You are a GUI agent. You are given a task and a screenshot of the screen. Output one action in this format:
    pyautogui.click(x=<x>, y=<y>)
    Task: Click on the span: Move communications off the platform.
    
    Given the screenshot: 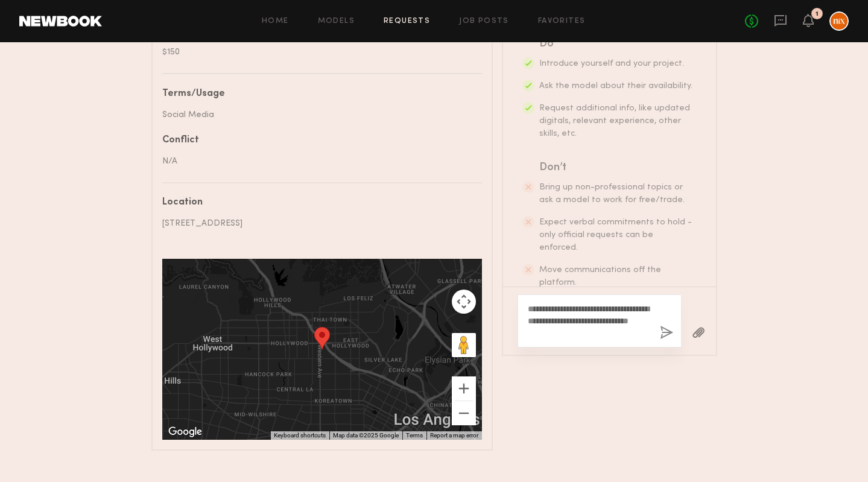 What is the action you would take?
    pyautogui.click(x=600, y=276)
    